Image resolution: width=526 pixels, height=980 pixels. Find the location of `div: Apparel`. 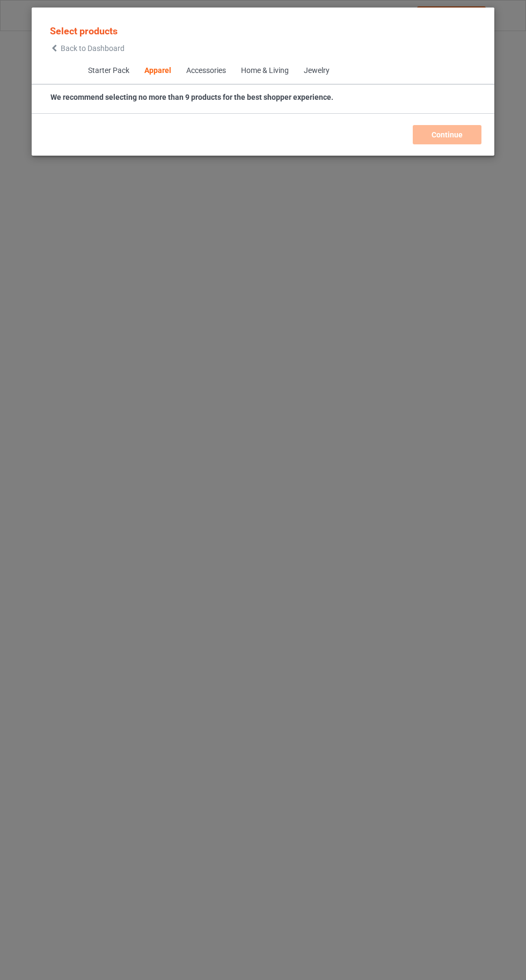

div: Apparel is located at coordinates (157, 71).